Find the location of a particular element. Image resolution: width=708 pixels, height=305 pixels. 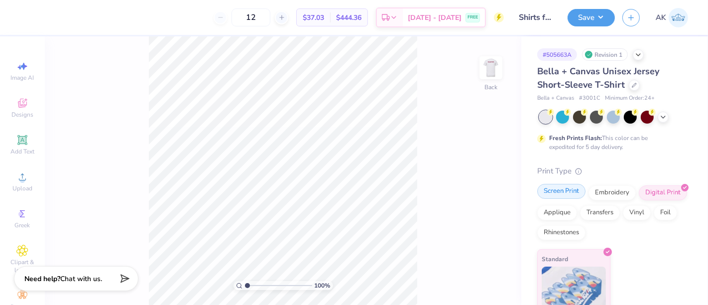

div: Digital Print is located at coordinates (662, 193).